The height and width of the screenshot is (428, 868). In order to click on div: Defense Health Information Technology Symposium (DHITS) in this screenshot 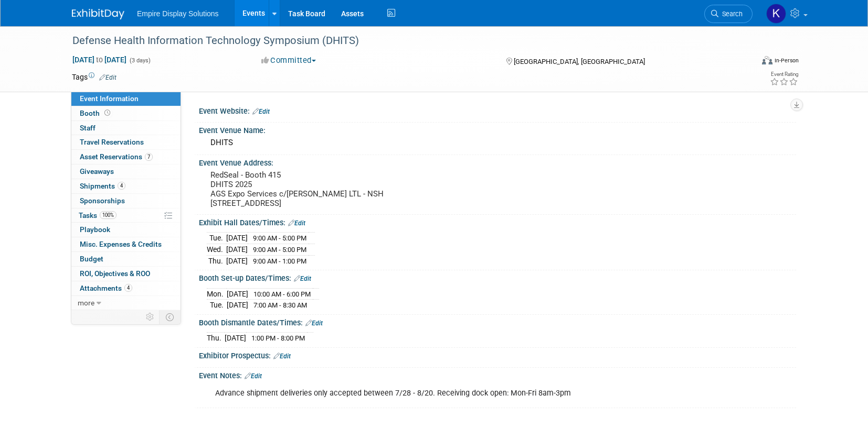, I will do `click(403, 41)`.